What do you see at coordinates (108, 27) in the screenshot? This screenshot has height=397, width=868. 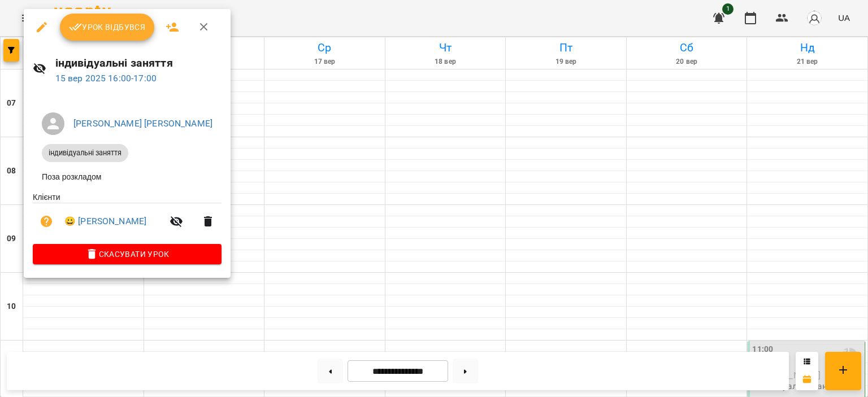 I see `span: Урок відбувся` at bounding box center [108, 27].